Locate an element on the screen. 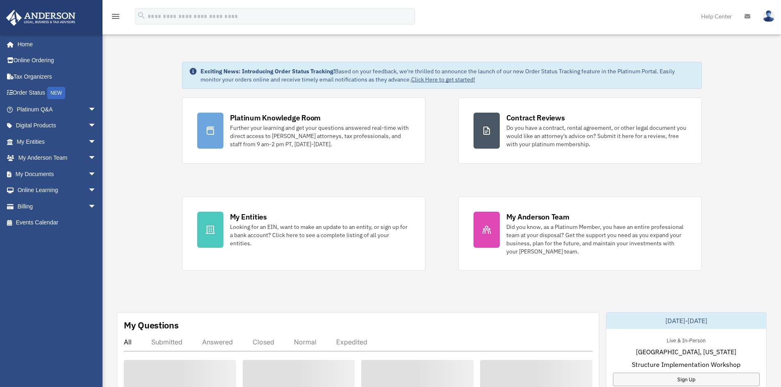 The height and width of the screenshot is (387, 781). a: My Anderson Teamarrow_drop_down is located at coordinates (57, 158).